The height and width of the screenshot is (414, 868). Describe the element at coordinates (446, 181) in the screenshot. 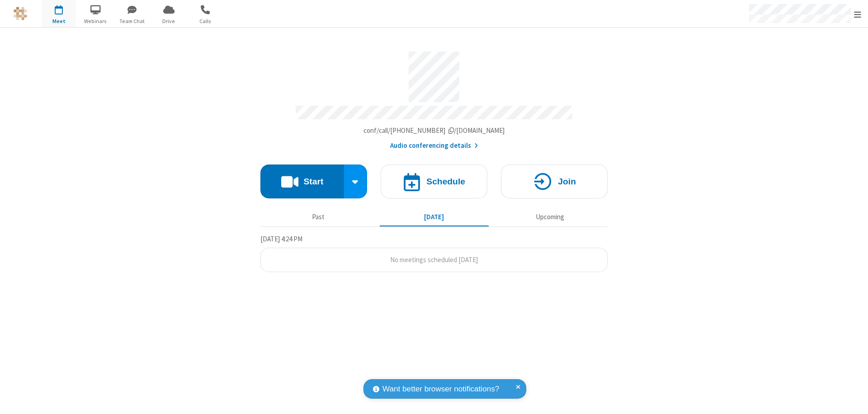

I see `h4: Schedule` at that location.